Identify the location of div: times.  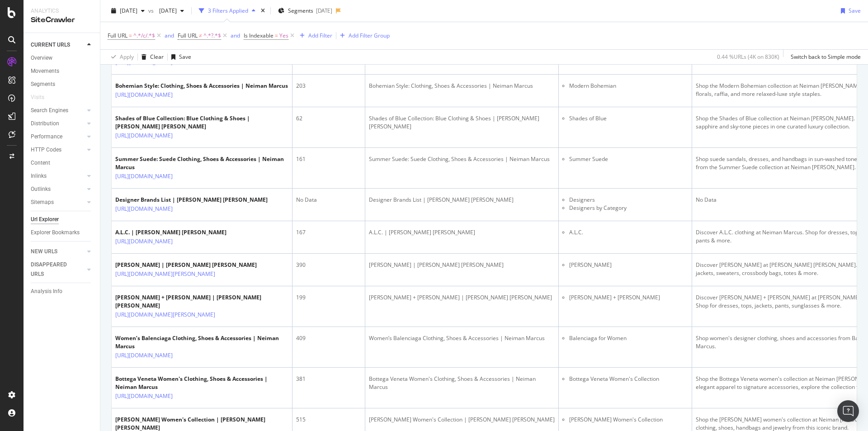
(262, 11).